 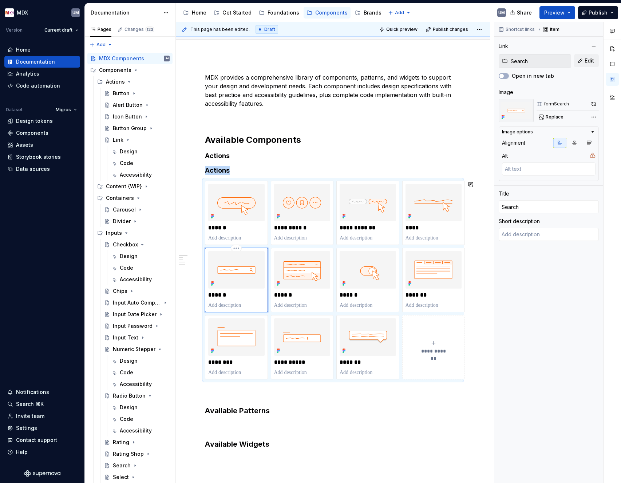 What do you see at coordinates (137, 478) in the screenshot?
I see `a: Select` at bounding box center [137, 478].